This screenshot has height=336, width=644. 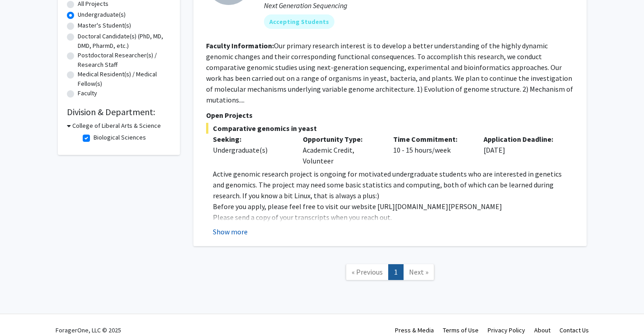 What do you see at coordinates (506, 330) in the screenshot?
I see `a: Privacy Policy` at bounding box center [506, 330].